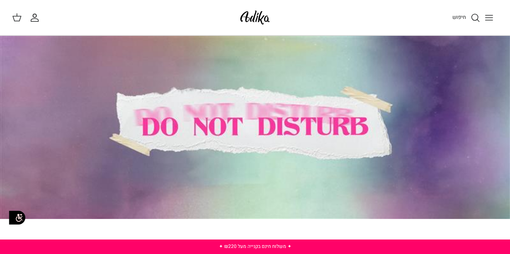 This screenshot has width=510, height=254. I want to click on a: Adika IL, so click(255, 17).